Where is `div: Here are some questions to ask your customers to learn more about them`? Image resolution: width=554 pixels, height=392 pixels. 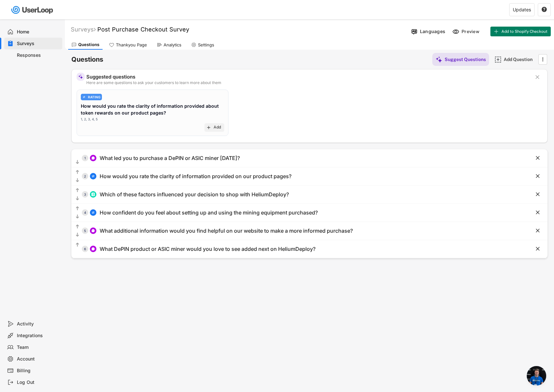
div: Here are some questions to ask your customers to learn more about them is located at coordinates (308, 83).